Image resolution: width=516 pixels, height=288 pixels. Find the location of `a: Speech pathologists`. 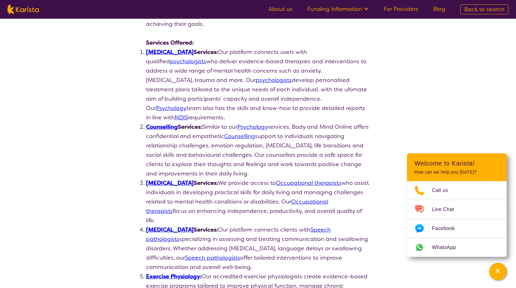

a: Speech pathologists is located at coordinates (212, 258).